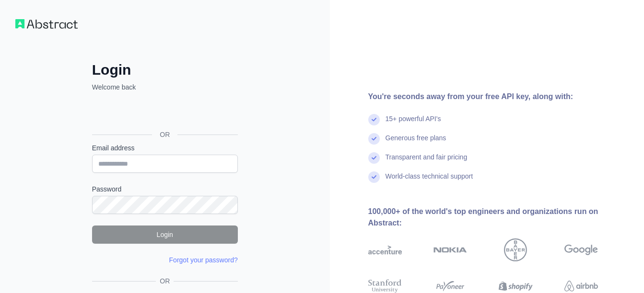  What do you see at coordinates (165, 70) in the screenshot?
I see `h2: Login` at bounding box center [165, 70].